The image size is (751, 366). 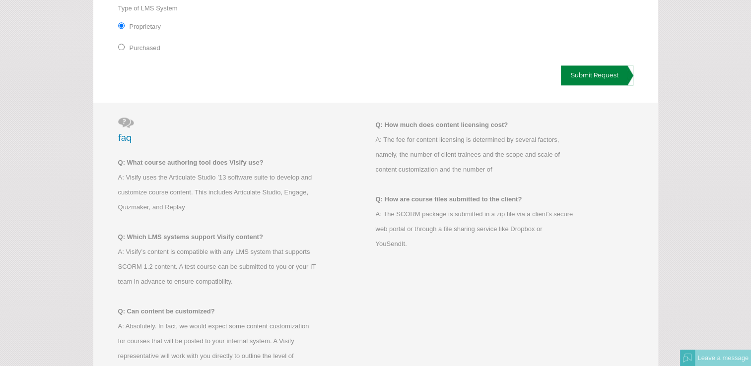 What do you see at coordinates (217, 237) in the screenshot?
I see `p: Q: Which LMS systems support Visify content?` at bounding box center [217, 237].